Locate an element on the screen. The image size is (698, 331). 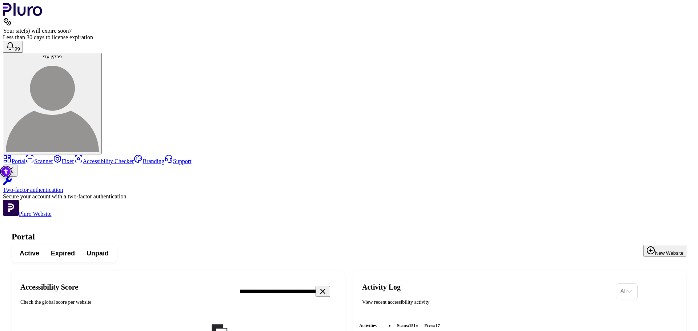
span: 99 is located at coordinates (17, 49).